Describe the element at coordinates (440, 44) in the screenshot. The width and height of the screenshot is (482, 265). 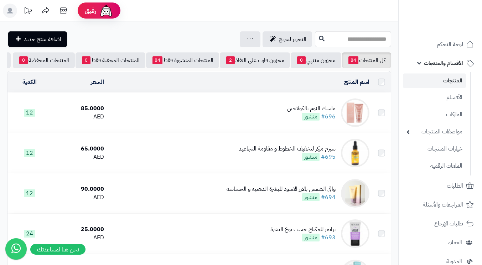
I see `a: لوحة التحكم` at that location.